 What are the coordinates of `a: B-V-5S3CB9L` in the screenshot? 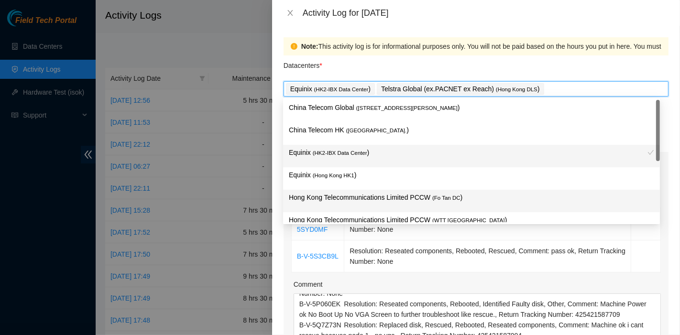 It's located at (318, 256).